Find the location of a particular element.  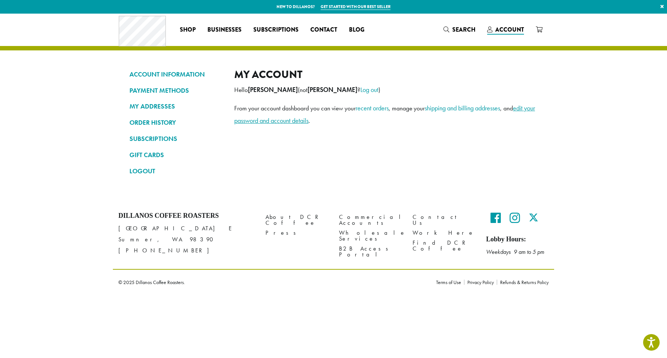

a: Find DCR Coffee is located at coordinates (444, 246).